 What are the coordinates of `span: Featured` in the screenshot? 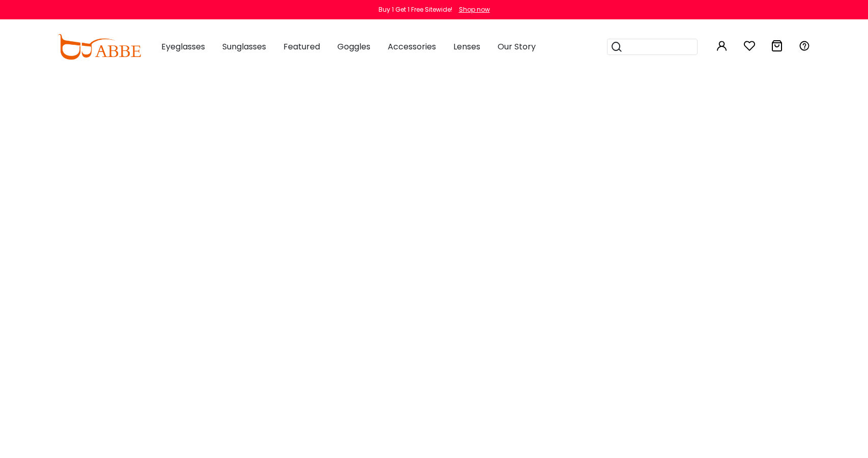 It's located at (301, 46).